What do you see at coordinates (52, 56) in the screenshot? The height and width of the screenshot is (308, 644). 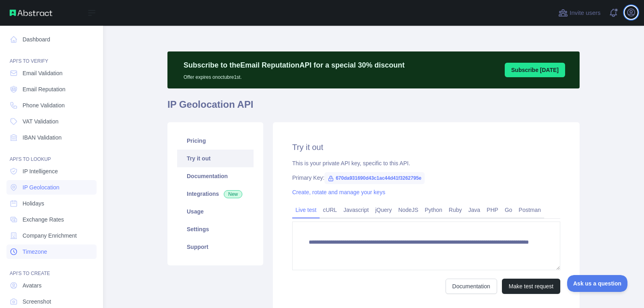 I see `div: API'S TO VERIFY` at bounding box center [52, 56].